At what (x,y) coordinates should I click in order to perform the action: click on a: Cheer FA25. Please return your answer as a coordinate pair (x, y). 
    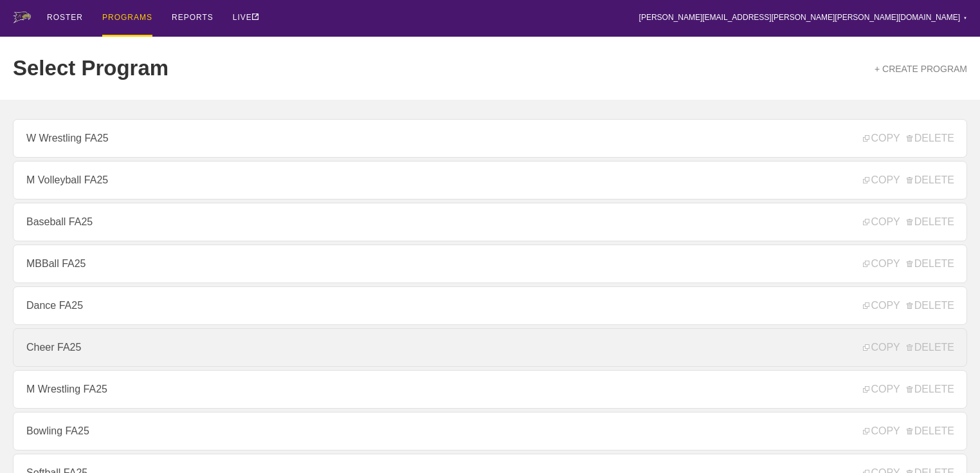
    Looking at the image, I should click on (490, 348).